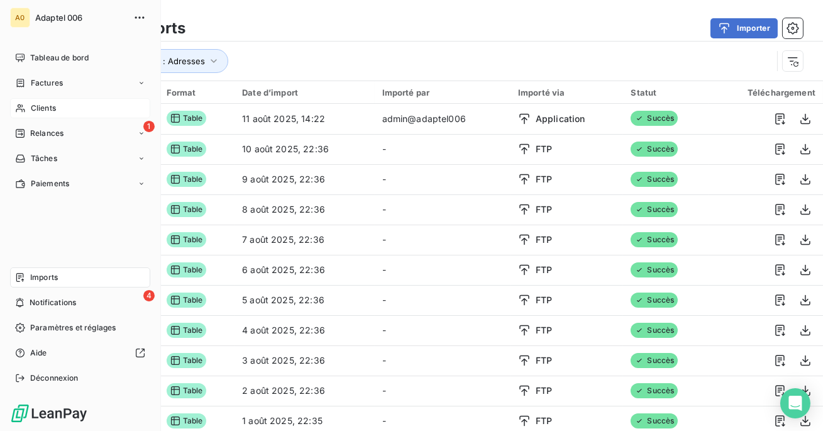 Image resolution: width=823 pixels, height=431 pixels. What do you see at coordinates (80, 353) in the screenshot?
I see `a: Aide` at bounding box center [80, 353].